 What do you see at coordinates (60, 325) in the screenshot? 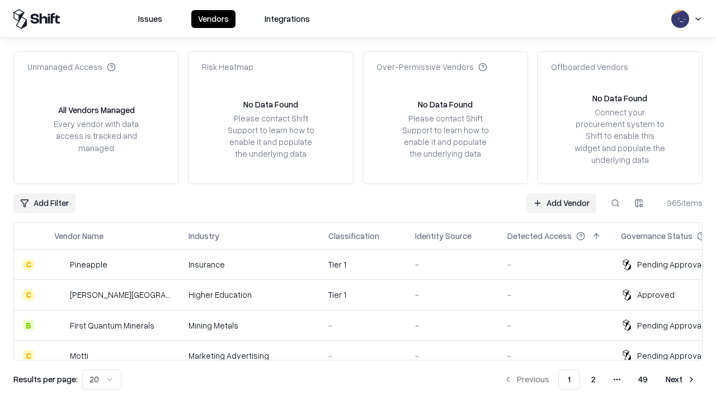
I see `img: First Quantum Minerals` at bounding box center [60, 325].